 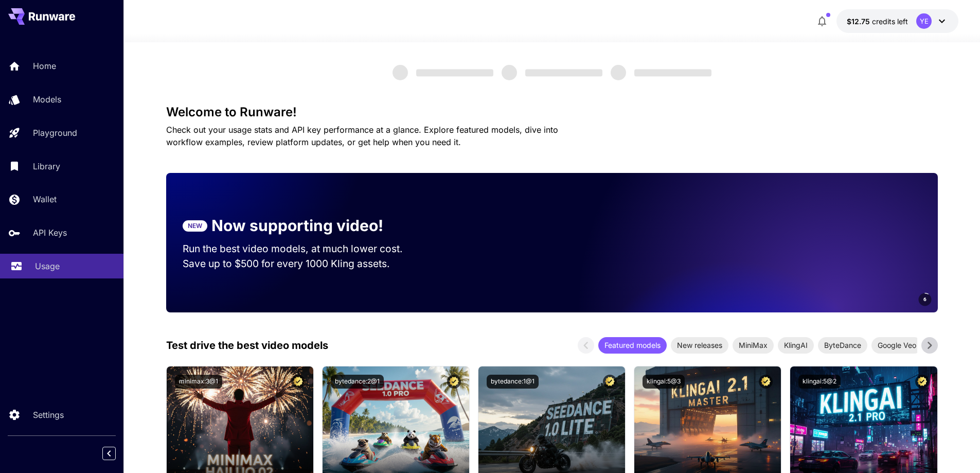 I want to click on span: 6, so click(x=925, y=299).